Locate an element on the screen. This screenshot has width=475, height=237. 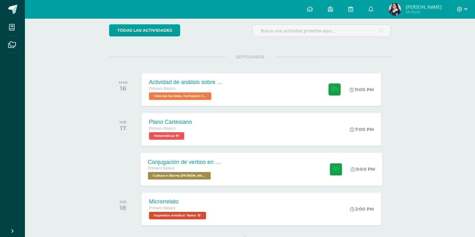
div: Actividad de análisis sobre Derechos Humanos is located at coordinates (186, 82).